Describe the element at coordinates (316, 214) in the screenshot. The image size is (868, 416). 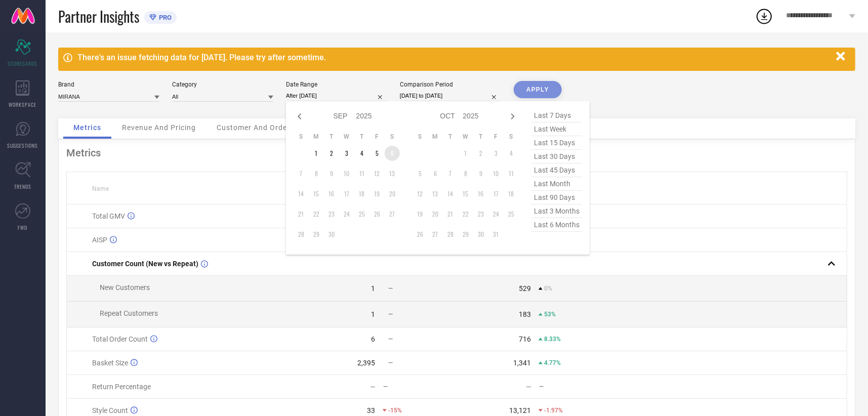
I see `td: Mon Sep 22 2025` at that location.